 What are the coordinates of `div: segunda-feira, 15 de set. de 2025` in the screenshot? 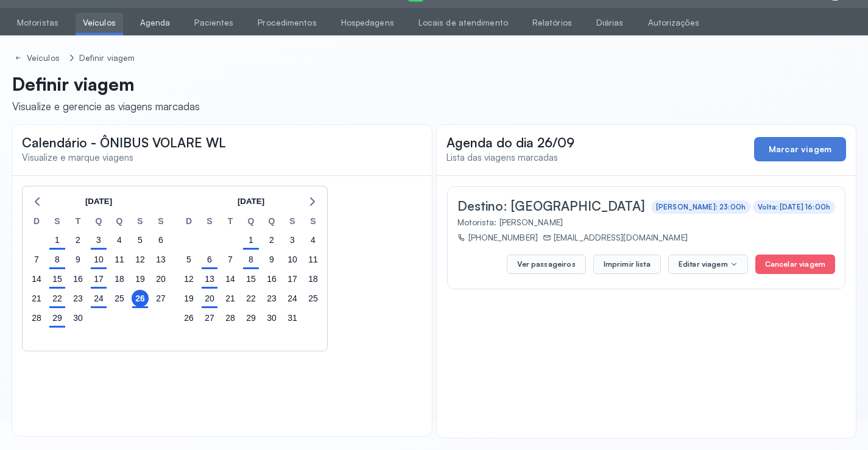 It's located at (57, 279).